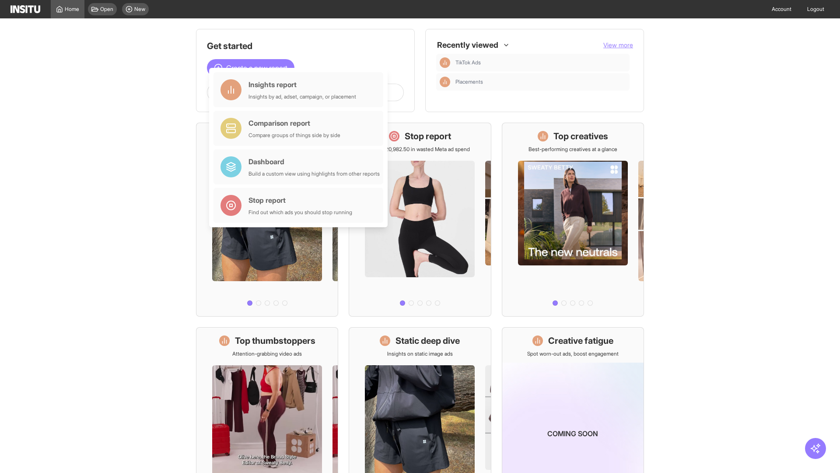 Image resolution: width=840 pixels, height=473 pixels. What do you see at coordinates (420, 354) in the screenshot?
I see `p: Insights on static image ads` at bounding box center [420, 354].